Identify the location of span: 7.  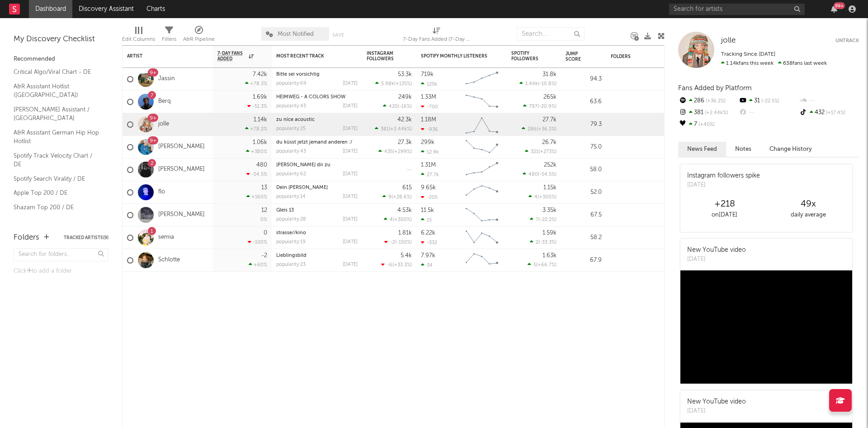
(538, 219).